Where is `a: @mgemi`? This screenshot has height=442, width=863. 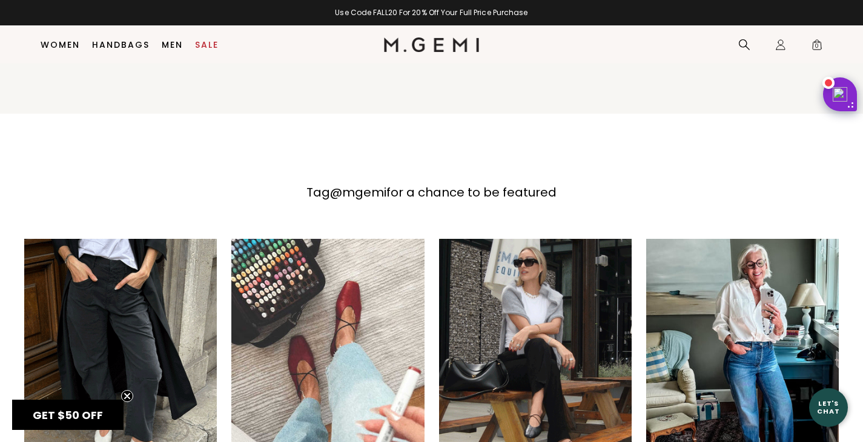
a: @mgemi is located at coordinates (358, 192).